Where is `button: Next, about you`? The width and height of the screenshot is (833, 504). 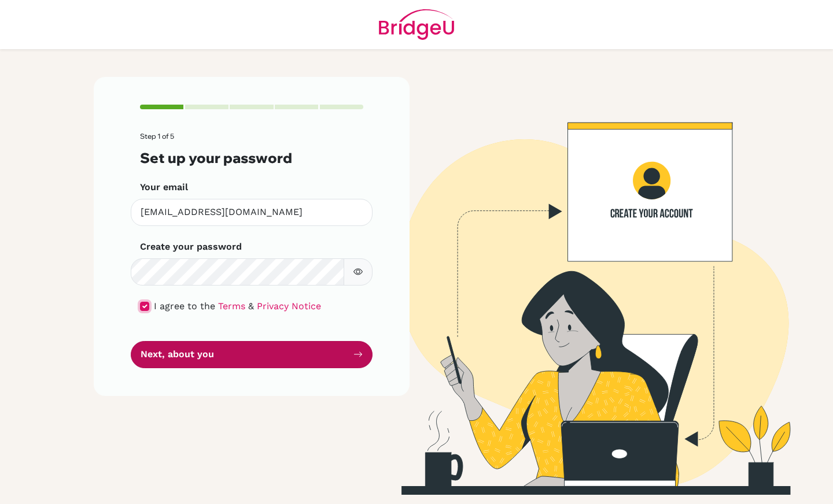 button: Next, about you is located at coordinates (252, 355).